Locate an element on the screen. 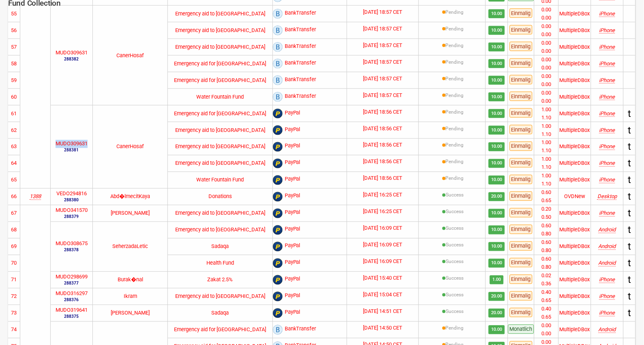 Image resolution: width=644 pixels, height=345 pixels. td: Burak�nal is located at coordinates (130, 280).